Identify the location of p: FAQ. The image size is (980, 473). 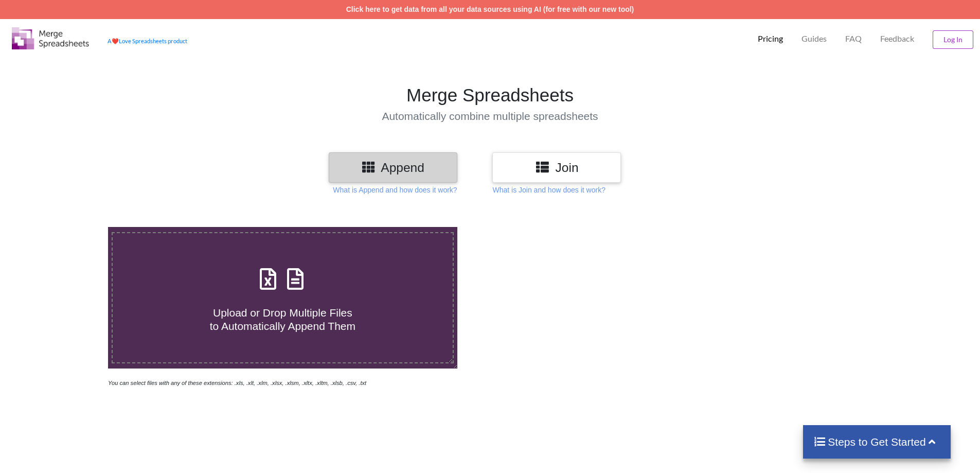
(853, 38).